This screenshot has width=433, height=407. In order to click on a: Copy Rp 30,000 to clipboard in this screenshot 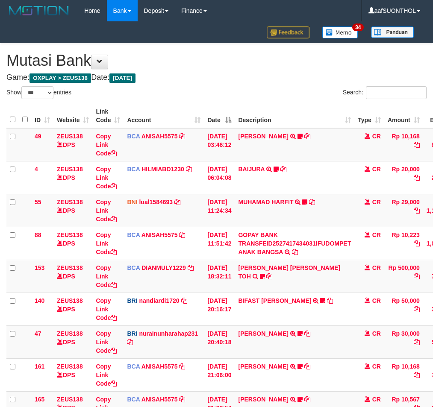, I will do `click(416, 342)`.